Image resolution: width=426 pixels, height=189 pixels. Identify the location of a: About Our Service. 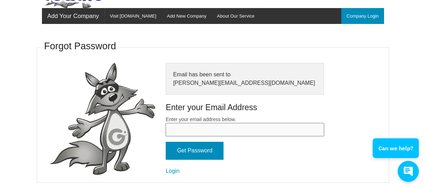
(236, 16).